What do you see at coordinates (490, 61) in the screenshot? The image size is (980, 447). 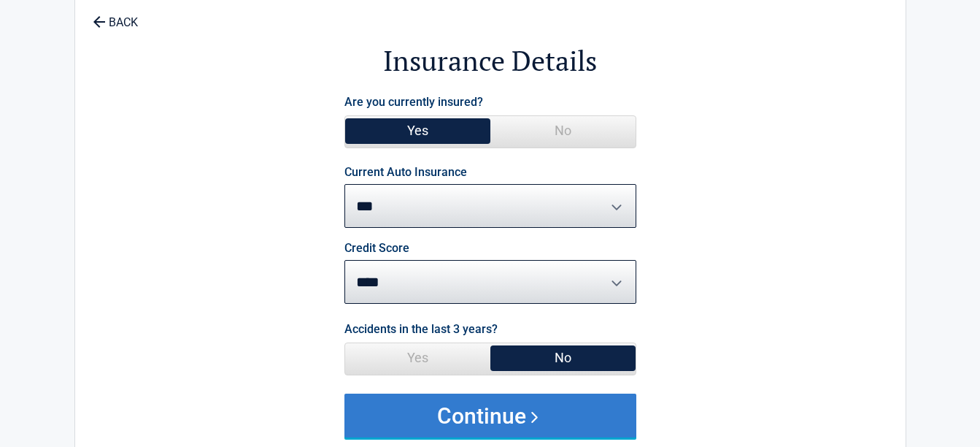 I see `h2: Insurance Details` at bounding box center [490, 61].